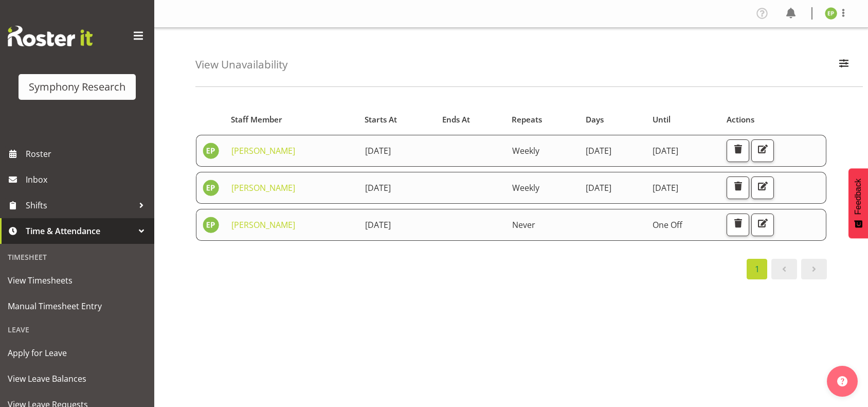 The height and width of the screenshot is (407, 868). I want to click on button: Filter Employees, so click(844, 65).